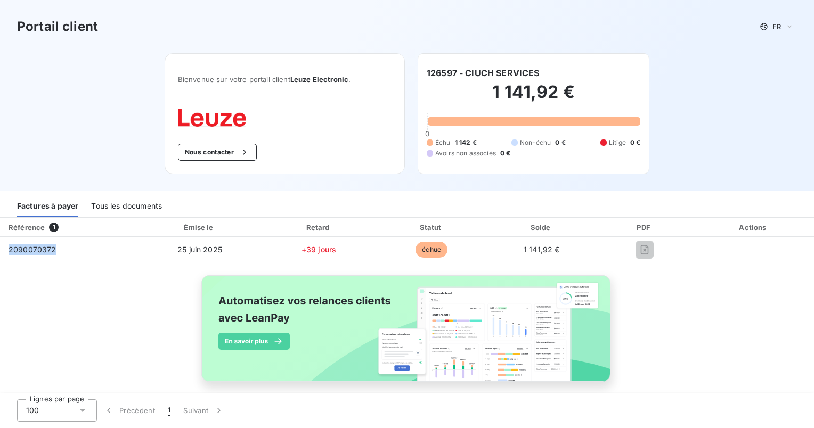  What do you see at coordinates (129, 411) in the screenshot?
I see `button: Précédent` at bounding box center [129, 411].